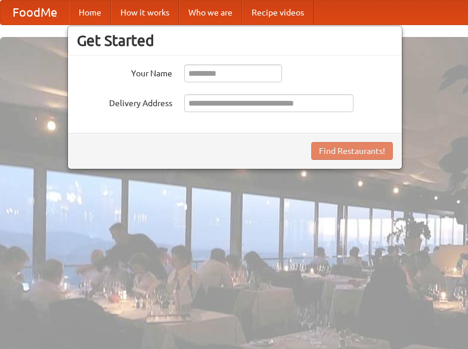  I want to click on a: FoodMe, so click(35, 13).